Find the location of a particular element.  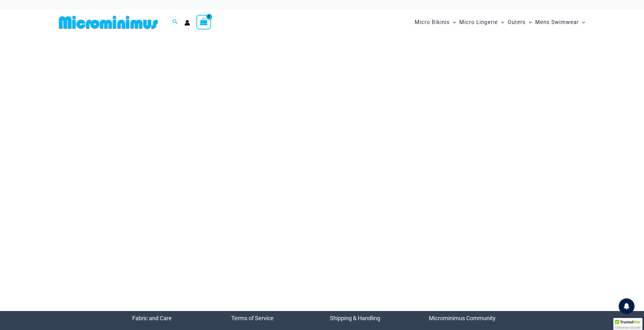

nav: Site Navigation is located at coordinates (500, 22).